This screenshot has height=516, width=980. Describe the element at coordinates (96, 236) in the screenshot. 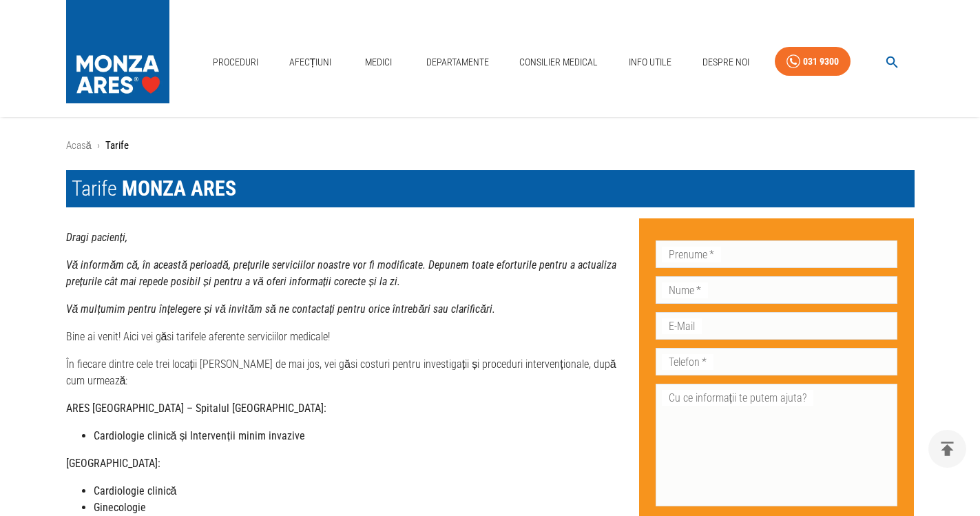

I see `strong: Dragi pacienți,` at that location.